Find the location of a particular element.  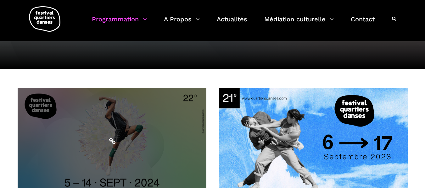

a: Médiation culturelle is located at coordinates (299, 23).